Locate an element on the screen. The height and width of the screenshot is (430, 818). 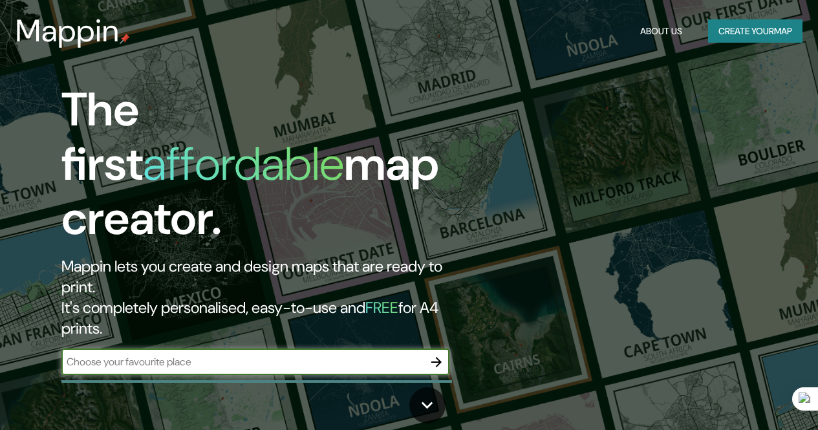
h5: FREE is located at coordinates (381, 307).